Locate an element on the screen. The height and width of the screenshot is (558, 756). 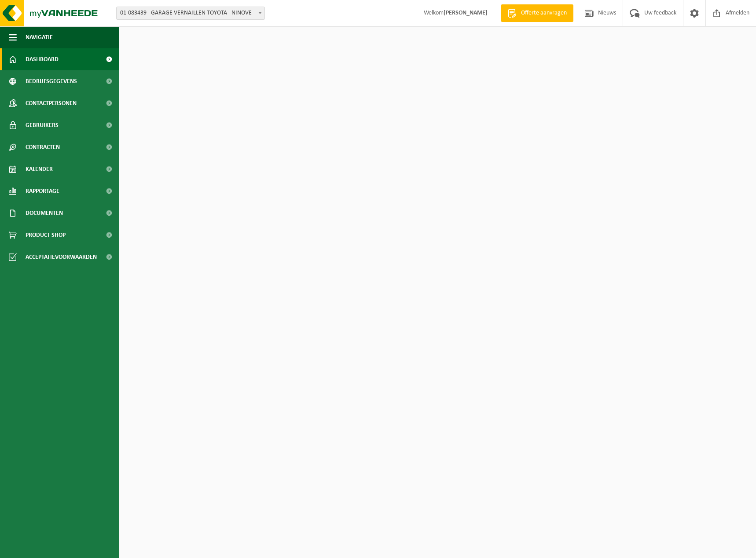
span: Navigatie is located at coordinates (39, 38).